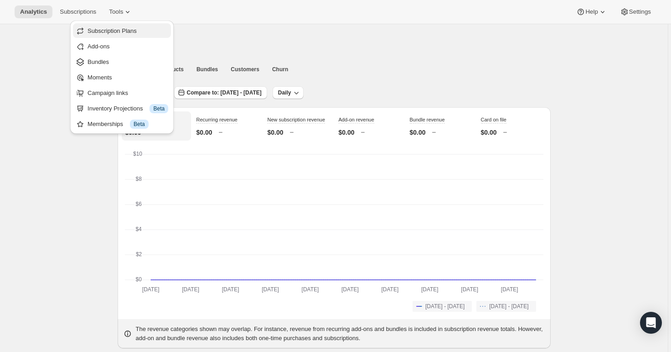 Image resolution: width=671 pixels, height=352 pixels. I want to click on text: $8, so click(139, 179).